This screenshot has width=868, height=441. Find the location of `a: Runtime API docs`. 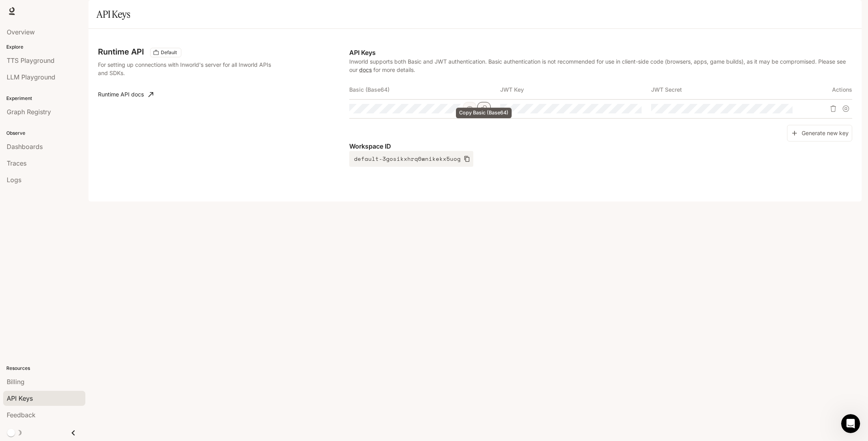

a: Runtime API docs is located at coordinates (125, 95).